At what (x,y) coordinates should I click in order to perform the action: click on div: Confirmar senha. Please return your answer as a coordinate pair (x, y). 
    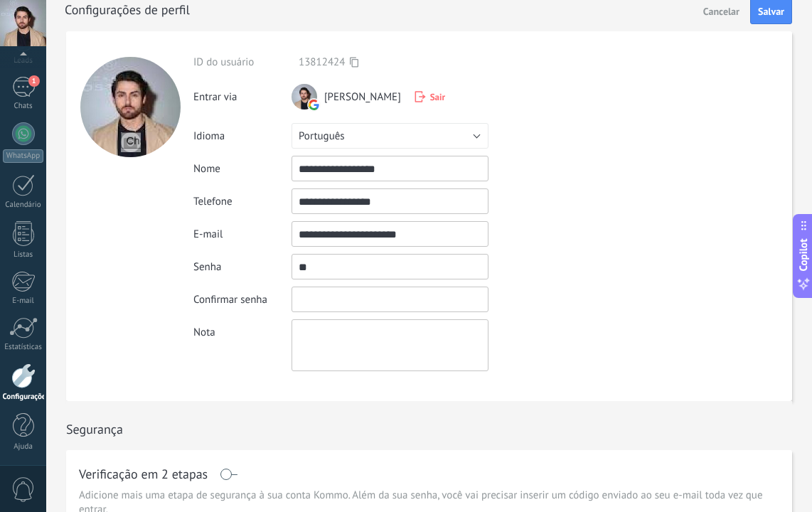
    Looking at the image, I should click on (242, 299).